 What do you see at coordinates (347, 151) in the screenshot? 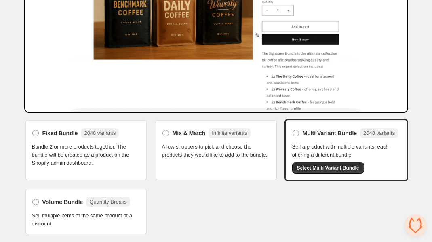
I see `span: Sell a product with multiple variants, each offering a different bundle.` at bounding box center [347, 151].